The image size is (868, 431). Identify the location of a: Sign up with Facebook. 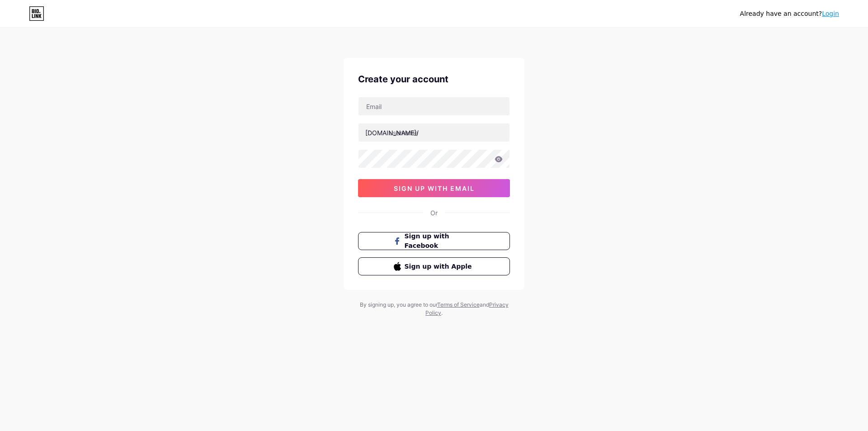
(434, 241).